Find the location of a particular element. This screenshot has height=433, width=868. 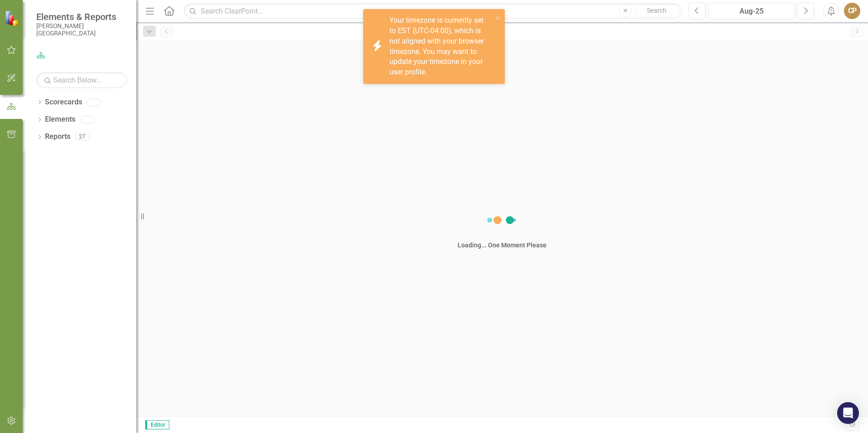

input: Search ClearPoint... is located at coordinates (433, 11).